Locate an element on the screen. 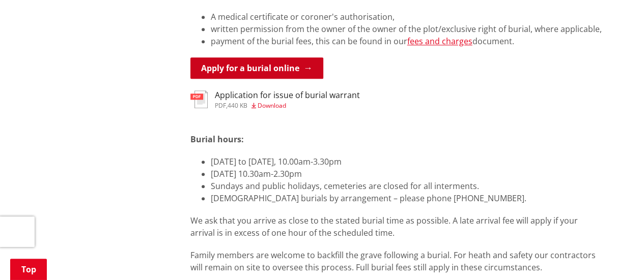 Image resolution: width=644 pixels, height=280 pixels. span: 440 KB is located at coordinates (237, 105).